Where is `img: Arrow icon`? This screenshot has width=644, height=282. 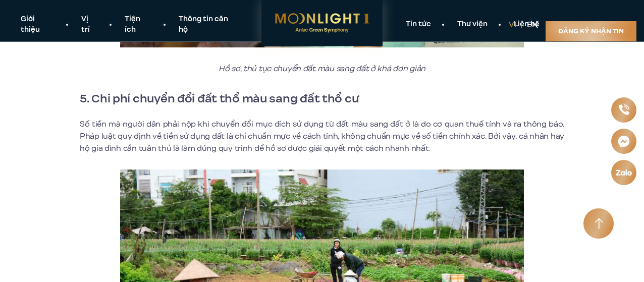
img: Arrow icon is located at coordinates (599, 223).